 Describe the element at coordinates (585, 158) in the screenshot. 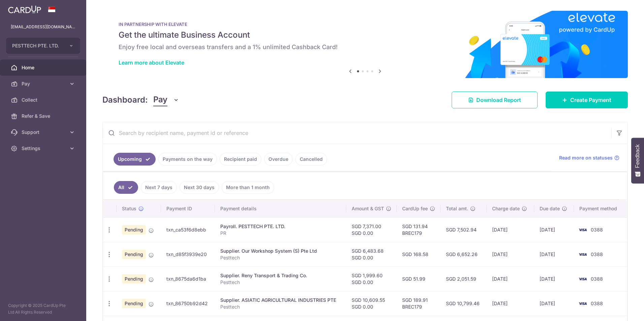

I see `span: Read more on statuses` at that location.